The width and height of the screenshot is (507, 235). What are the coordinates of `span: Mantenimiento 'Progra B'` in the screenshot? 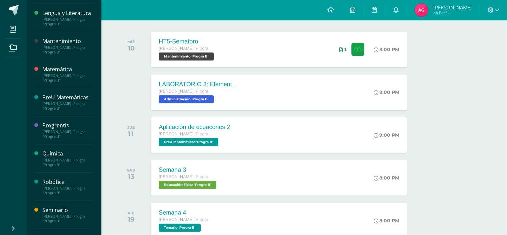 It's located at (186, 56).